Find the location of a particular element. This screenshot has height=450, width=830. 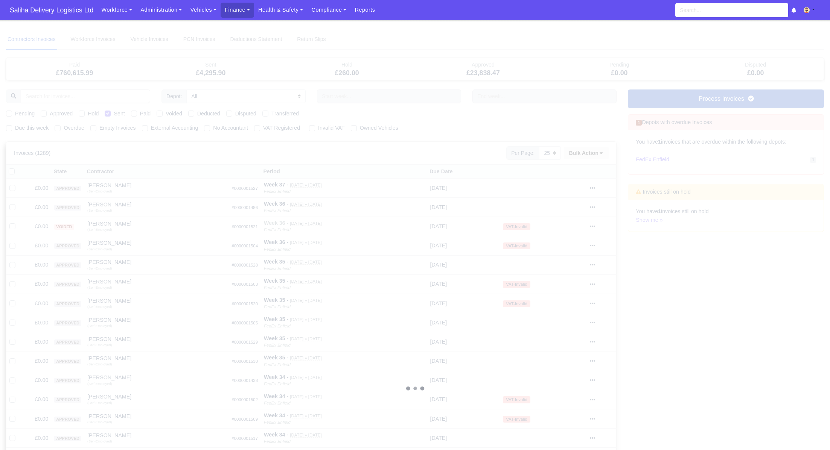

a: Reports is located at coordinates (365, 10).